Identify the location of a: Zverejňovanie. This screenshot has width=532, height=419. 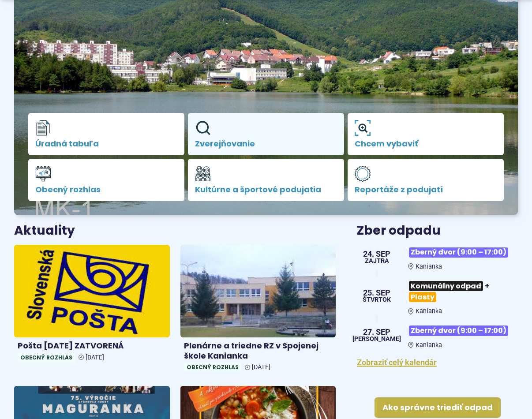
(266, 134).